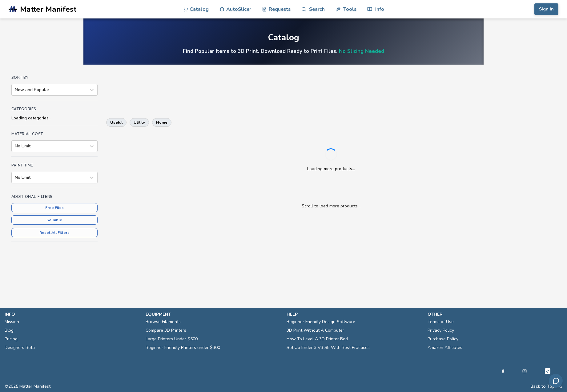  Describe the element at coordinates (331, 206) in the screenshot. I see `p: Scroll to load more products...` at that location.